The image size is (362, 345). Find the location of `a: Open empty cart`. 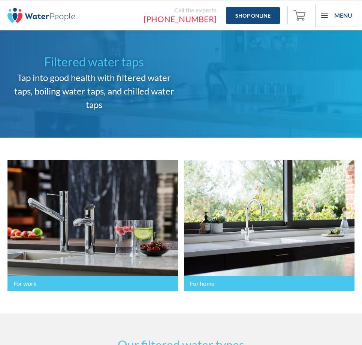

a: Open empty cart is located at coordinates (301, 15).